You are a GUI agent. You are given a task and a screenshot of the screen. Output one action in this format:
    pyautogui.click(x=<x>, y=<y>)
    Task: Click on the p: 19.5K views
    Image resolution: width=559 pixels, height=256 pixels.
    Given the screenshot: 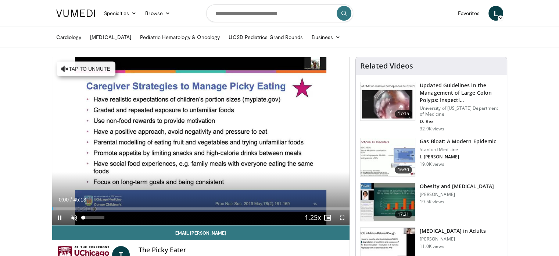 What is the action you would take?
    pyautogui.click(x=432, y=202)
    